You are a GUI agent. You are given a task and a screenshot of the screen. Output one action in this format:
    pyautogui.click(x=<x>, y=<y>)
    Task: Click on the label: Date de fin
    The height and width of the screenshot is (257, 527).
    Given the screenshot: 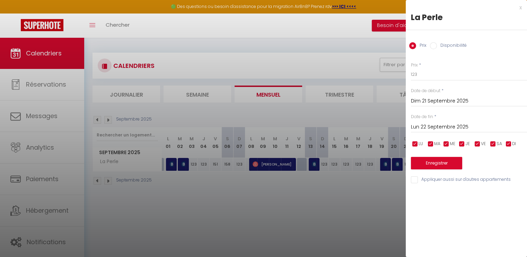 What is the action you would take?
    pyautogui.click(x=422, y=117)
    